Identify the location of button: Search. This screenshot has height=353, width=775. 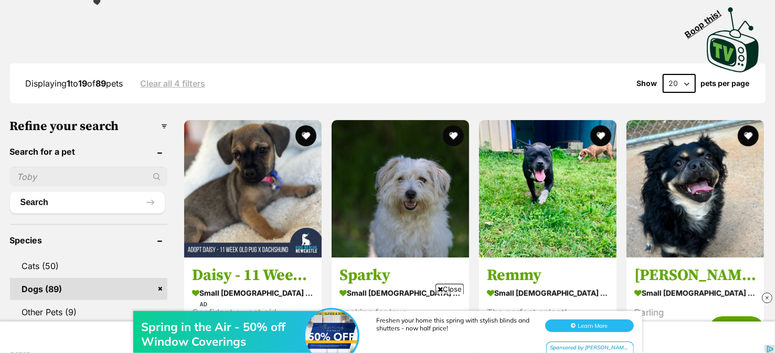
(87, 202).